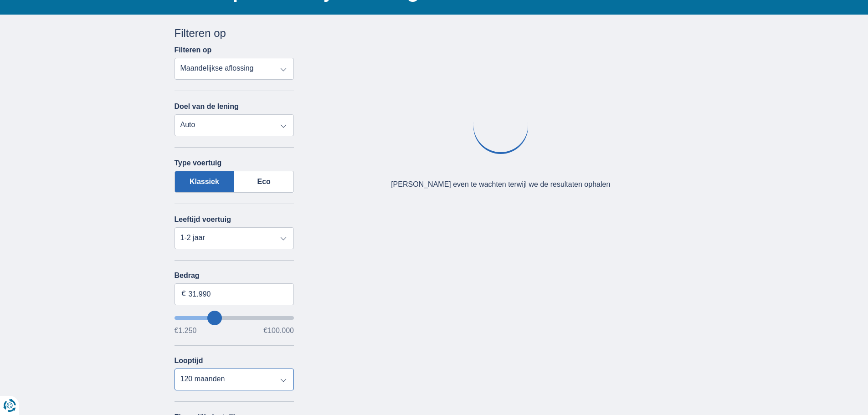 This screenshot has height=415, width=868. What do you see at coordinates (234, 276) in the screenshot?
I see `label: Bedrag` at bounding box center [234, 276].